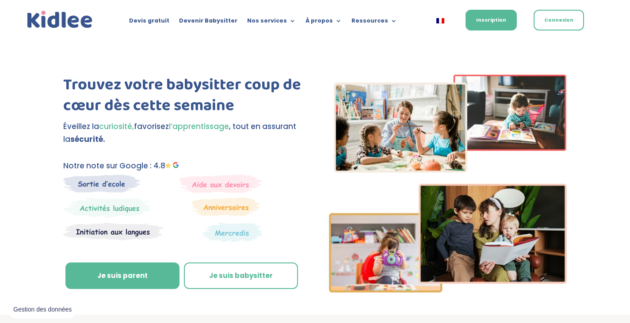  Describe the element at coordinates (448, 290) in the screenshot. I see `picture: Imgs-2` at that location.